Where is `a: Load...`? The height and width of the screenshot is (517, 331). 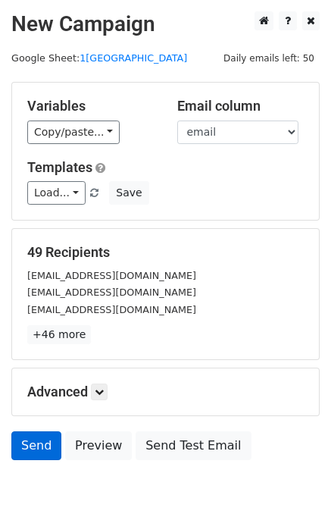 a: Load... is located at coordinates (56, 192).